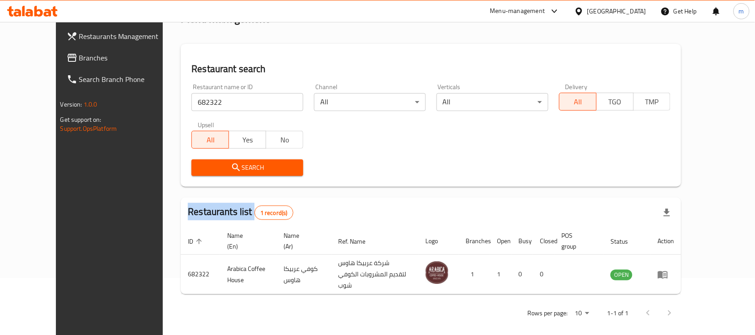 The height and width of the screenshot is (335, 755). What do you see at coordinates (274, 213) in the screenshot?
I see `div: Total records count` at bounding box center [274, 213].